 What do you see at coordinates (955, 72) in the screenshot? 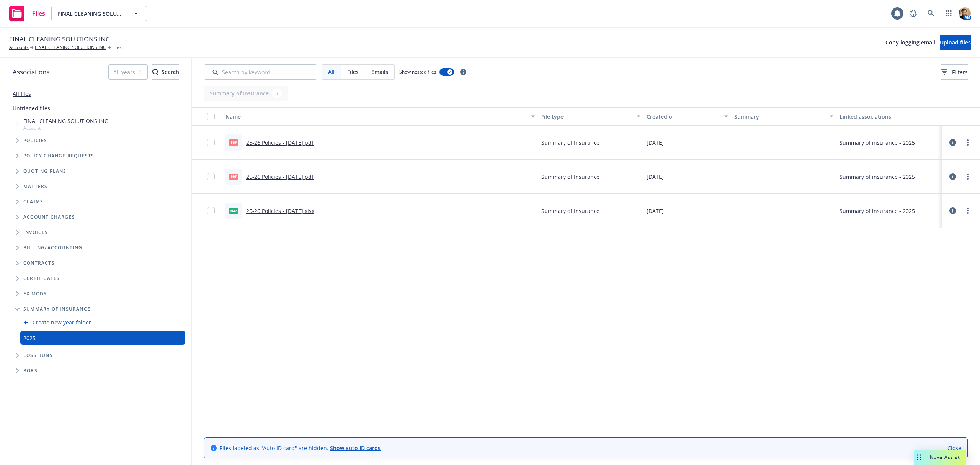
I see `button: Filters` at bounding box center [955, 72].